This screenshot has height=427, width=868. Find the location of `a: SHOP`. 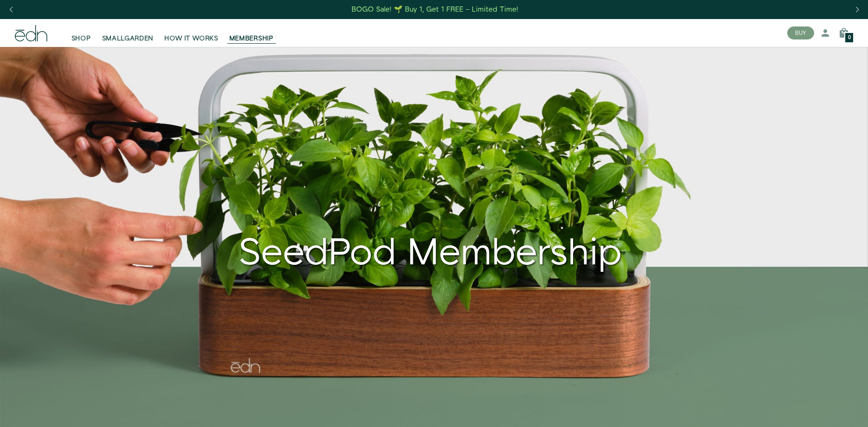

a: SHOP is located at coordinates (81, 33).